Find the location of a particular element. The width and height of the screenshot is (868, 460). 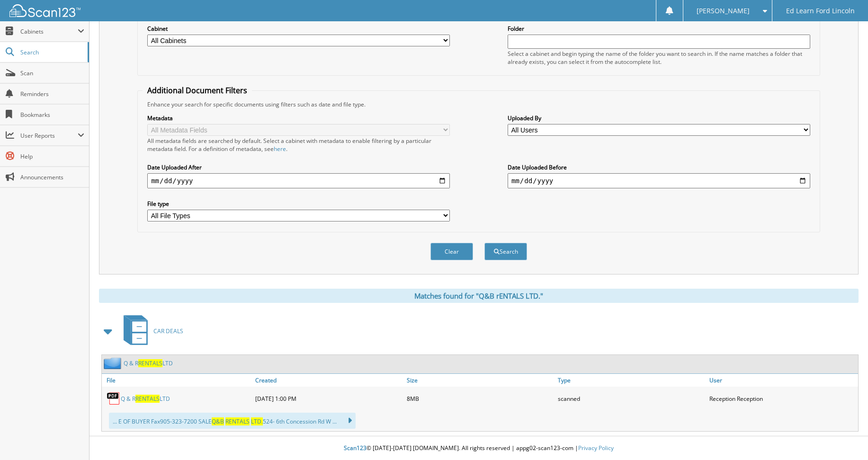

label: Date Uploaded Before is located at coordinates (658, 167).